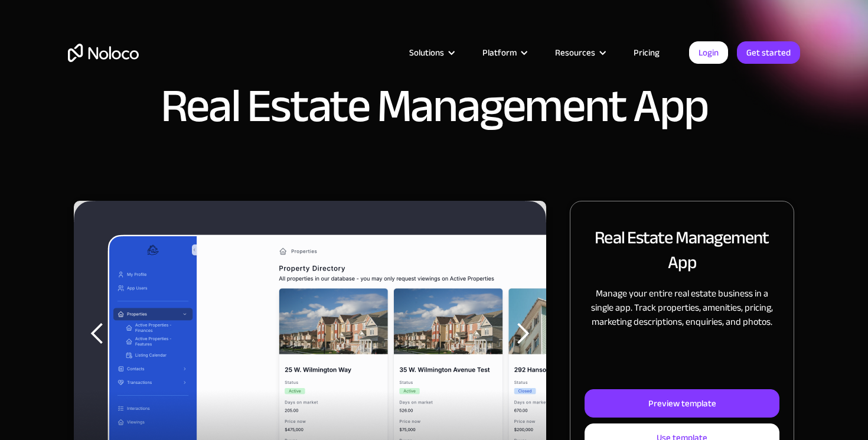 This screenshot has width=868, height=440. Describe the element at coordinates (646, 53) in the screenshot. I see `a: Pricing` at that location.